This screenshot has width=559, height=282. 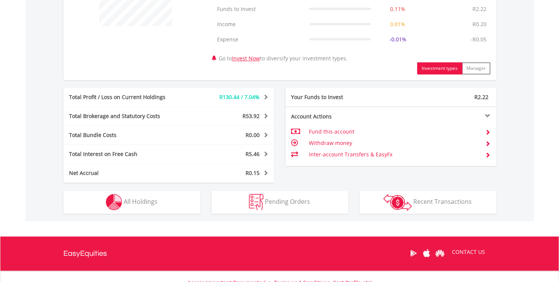 I want to click on td: Funds to Invest, so click(x=259, y=9).